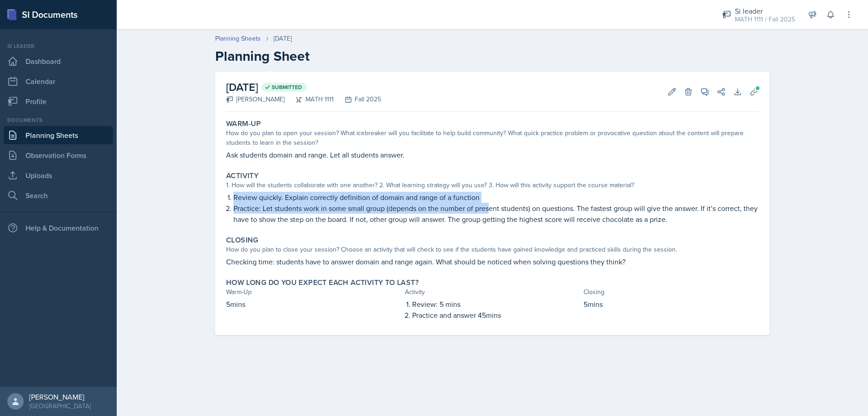 The image size is (868, 416). What do you see at coordinates (496, 197) in the screenshot?
I see `p: Review quickly. Explain correctly definition of domain and range of a function` at bounding box center [496, 197].